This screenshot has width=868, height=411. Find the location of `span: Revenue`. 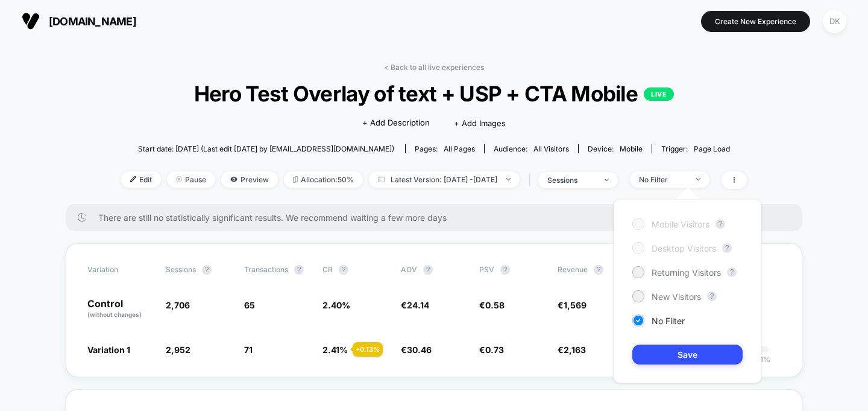

span: Revenue is located at coordinates (572, 269).